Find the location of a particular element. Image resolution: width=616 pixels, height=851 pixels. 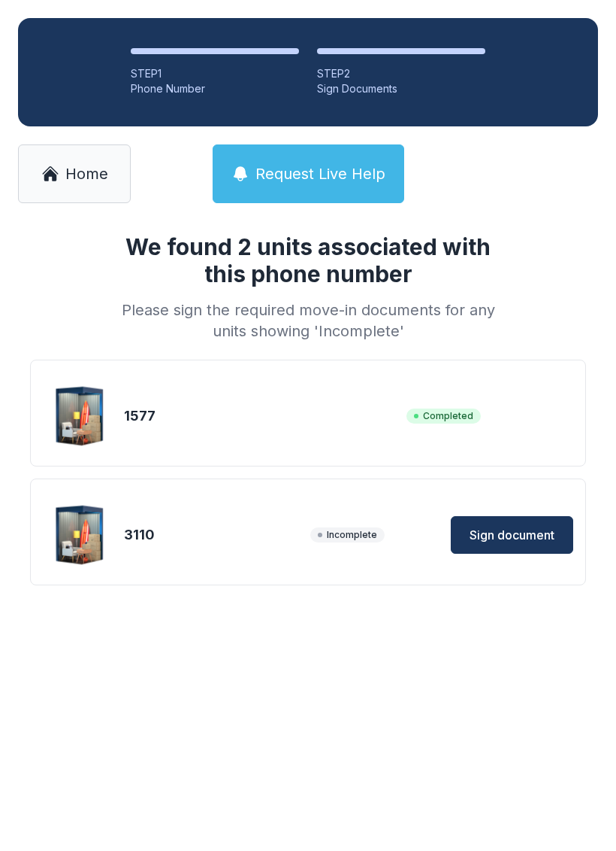

span: Completed is located at coordinates (444, 416).